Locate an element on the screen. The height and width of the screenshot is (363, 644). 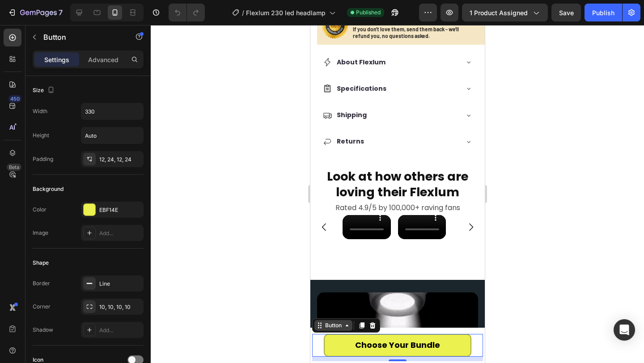
div: Corner is located at coordinates (42, 307).